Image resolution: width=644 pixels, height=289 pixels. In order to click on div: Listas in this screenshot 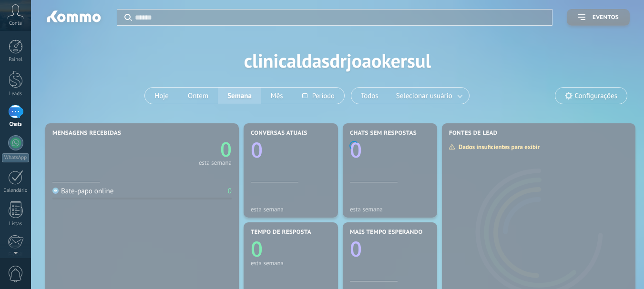, I will do `click(16, 224)`.